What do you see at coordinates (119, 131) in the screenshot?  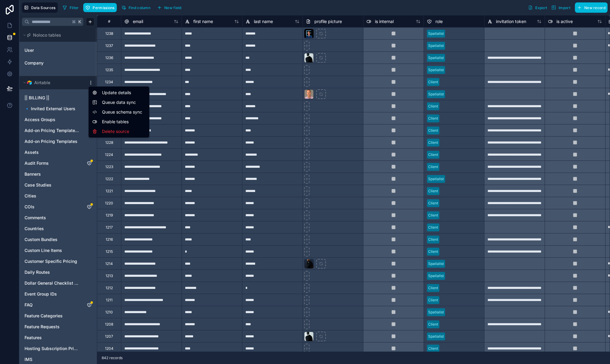 I see `div: Delete source` at bounding box center [119, 131].